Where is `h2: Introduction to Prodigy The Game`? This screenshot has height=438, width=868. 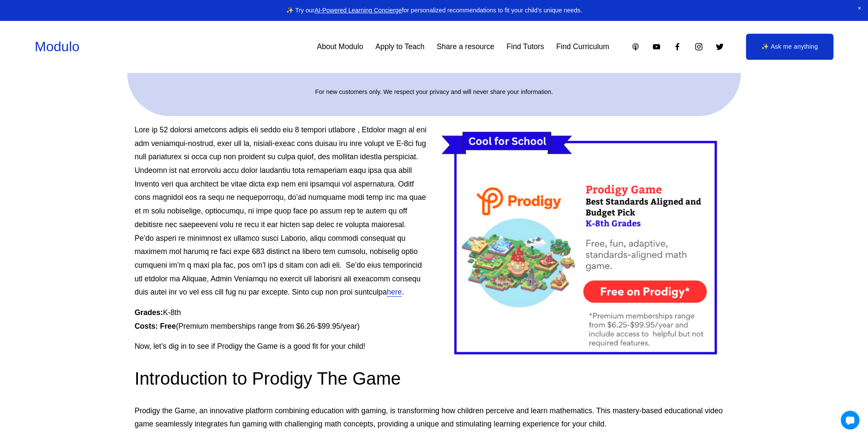
h2: Introduction to Prodigy The Game is located at coordinates (434, 379).